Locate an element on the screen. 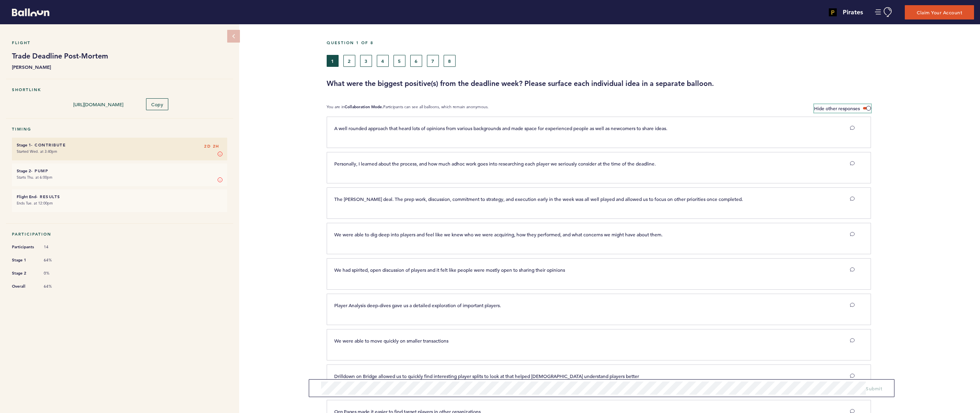  h3: What were the biggest positive(s) from the deadline week? Please surface each individual idea in ... is located at coordinates (650, 83).